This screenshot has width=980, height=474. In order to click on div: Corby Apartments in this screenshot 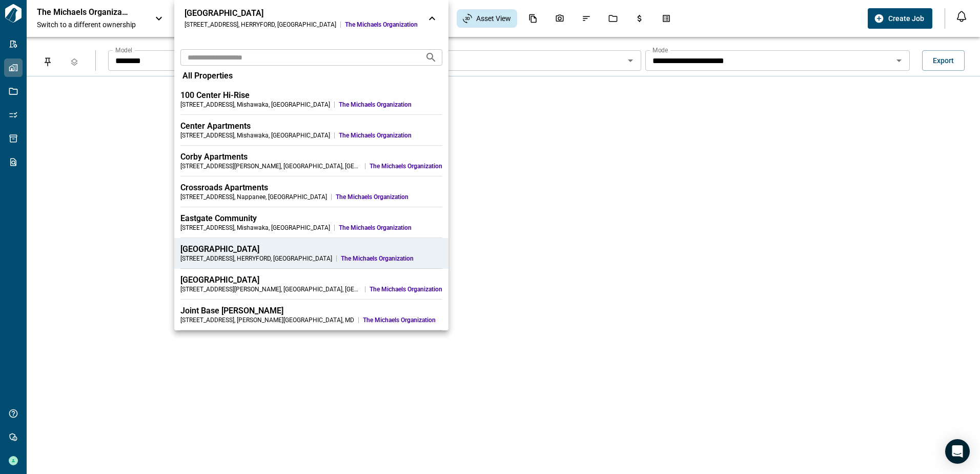, I will do `click(311, 157)`.